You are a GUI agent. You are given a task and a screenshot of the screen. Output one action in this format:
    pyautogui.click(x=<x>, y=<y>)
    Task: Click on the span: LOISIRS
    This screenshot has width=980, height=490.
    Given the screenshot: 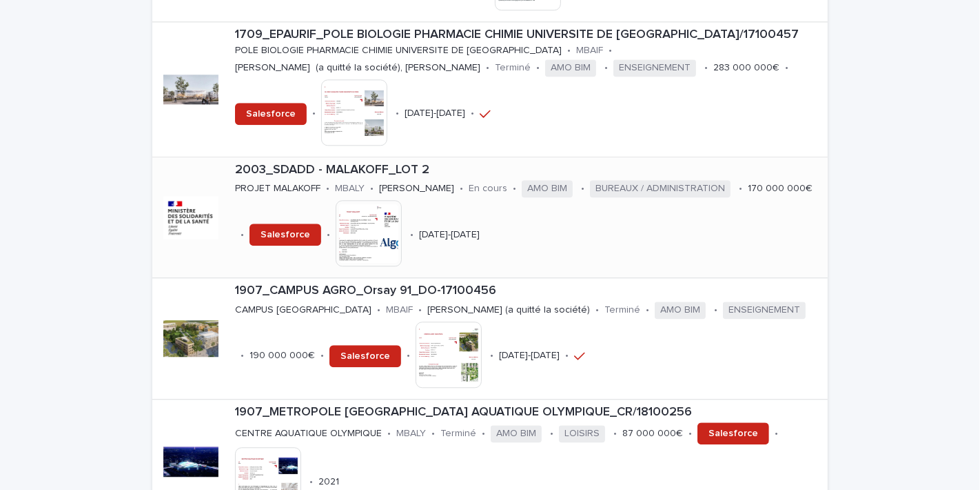 What is the action you would take?
    pyautogui.click(x=581, y=433)
    